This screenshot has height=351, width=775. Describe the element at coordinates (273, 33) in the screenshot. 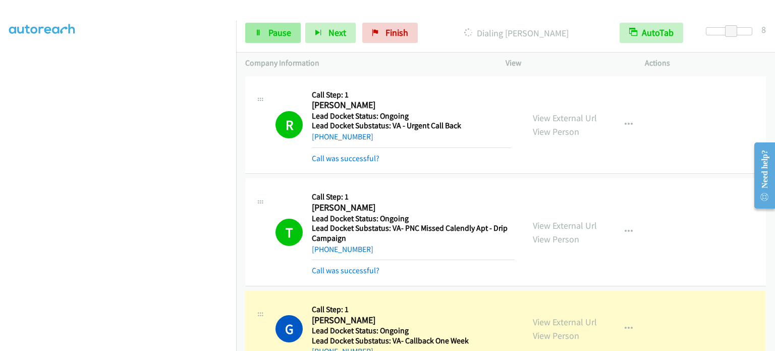

I see `a: Pause` at that location.